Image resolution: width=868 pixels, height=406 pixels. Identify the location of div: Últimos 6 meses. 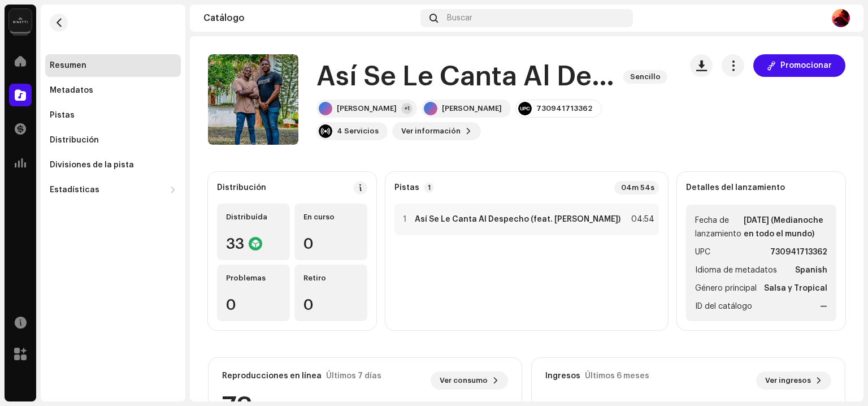
(617, 376).